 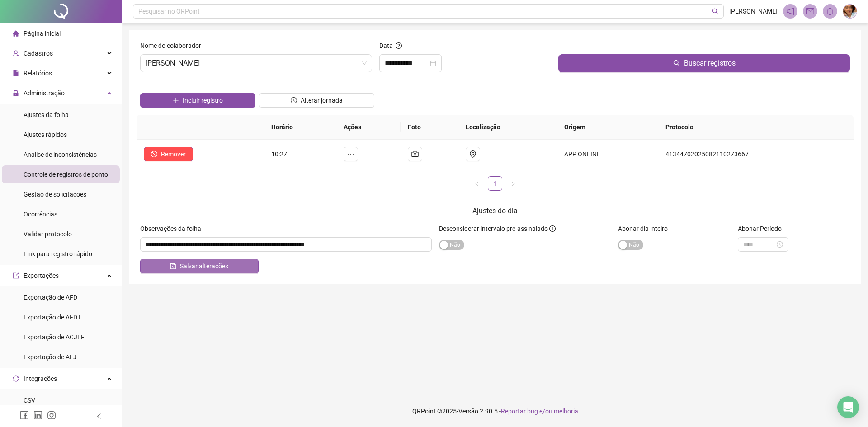 I want to click on span: export, so click(x=16, y=276).